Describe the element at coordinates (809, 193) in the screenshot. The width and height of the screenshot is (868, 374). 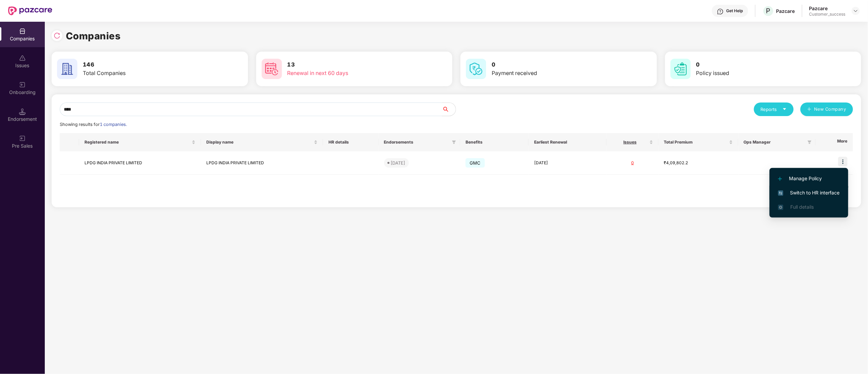
I see `span: Switch to HR interface` at that location.